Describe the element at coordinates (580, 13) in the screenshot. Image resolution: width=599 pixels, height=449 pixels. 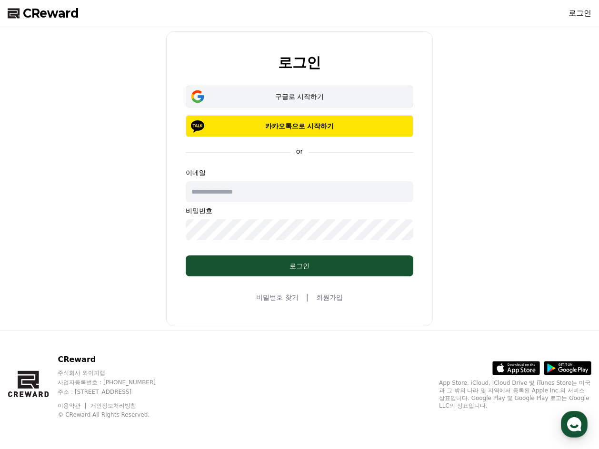
I see `a: 로그인` at that location.